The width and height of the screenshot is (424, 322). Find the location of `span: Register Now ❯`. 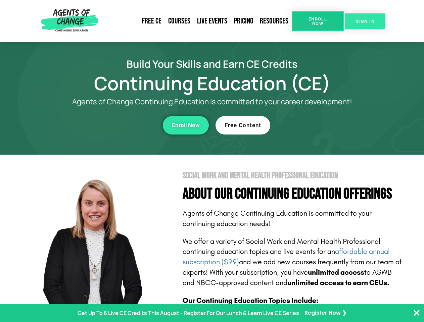

span: Register Now ❯ is located at coordinates (325, 313).